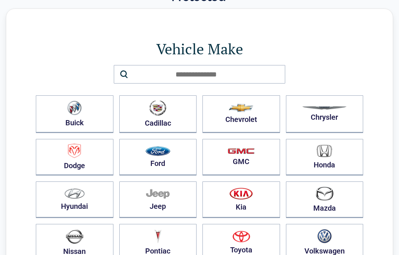 Image resolution: width=399 pixels, height=255 pixels. I want to click on button: Buick, so click(75, 114).